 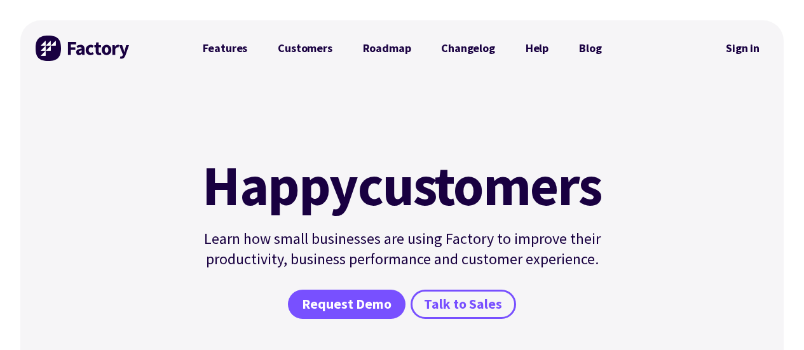 What do you see at coordinates (403, 48) in the screenshot?
I see `nav: Primary Navigation` at bounding box center [403, 48].